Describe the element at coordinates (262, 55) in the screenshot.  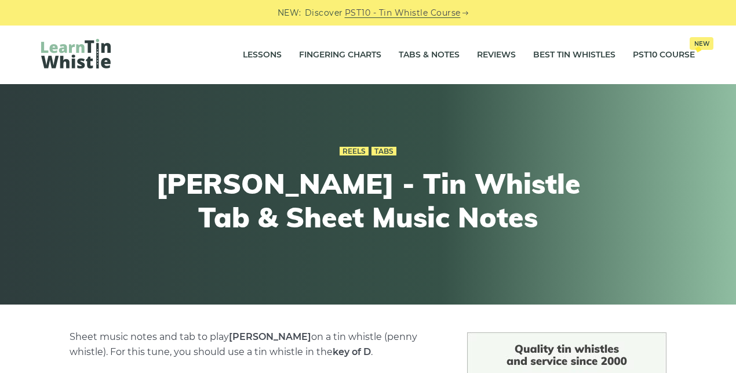
I see `a: Lessons` at that location.